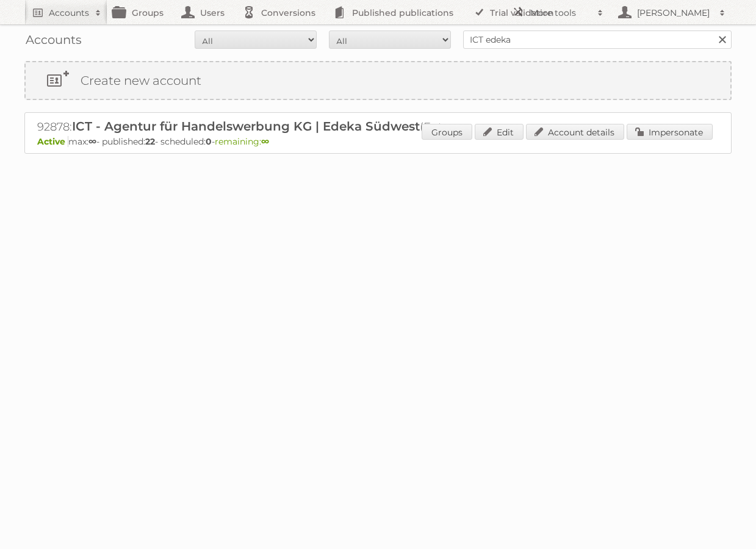 This screenshot has height=549, width=756. What do you see at coordinates (575, 132) in the screenshot?
I see `a: Account details` at bounding box center [575, 132].